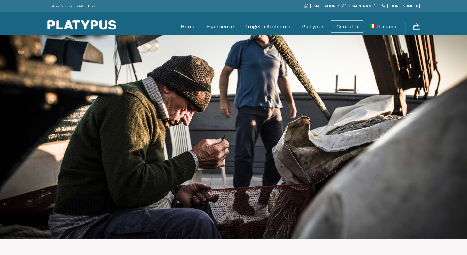 This screenshot has width=467, height=255. I want to click on span: Italiano, so click(387, 26).